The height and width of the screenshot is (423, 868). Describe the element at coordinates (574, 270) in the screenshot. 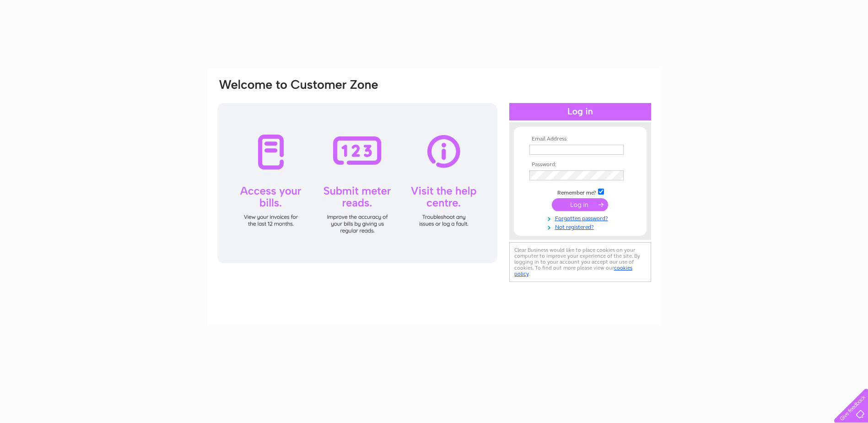

I see `a: cookies policy` at that location.